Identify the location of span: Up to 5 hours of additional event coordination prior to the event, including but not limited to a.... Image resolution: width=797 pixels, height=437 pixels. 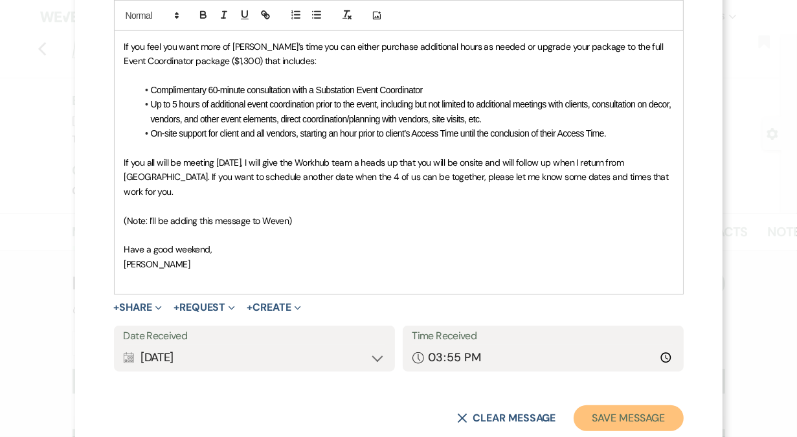
(412, 111).